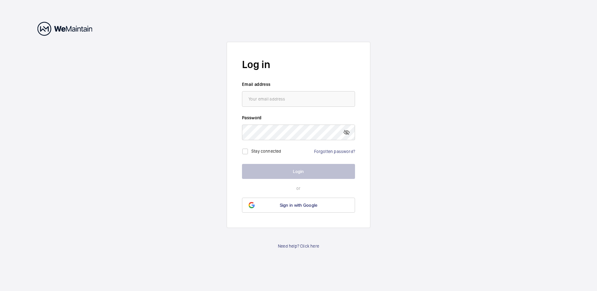 This screenshot has width=597, height=291. I want to click on p: or, so click(298, 188).